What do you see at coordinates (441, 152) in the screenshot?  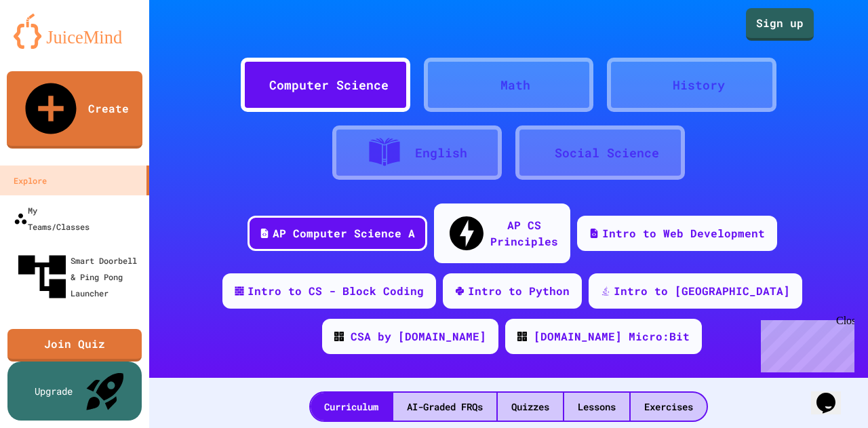 I see `div: English` at bounding box center [441, 152].